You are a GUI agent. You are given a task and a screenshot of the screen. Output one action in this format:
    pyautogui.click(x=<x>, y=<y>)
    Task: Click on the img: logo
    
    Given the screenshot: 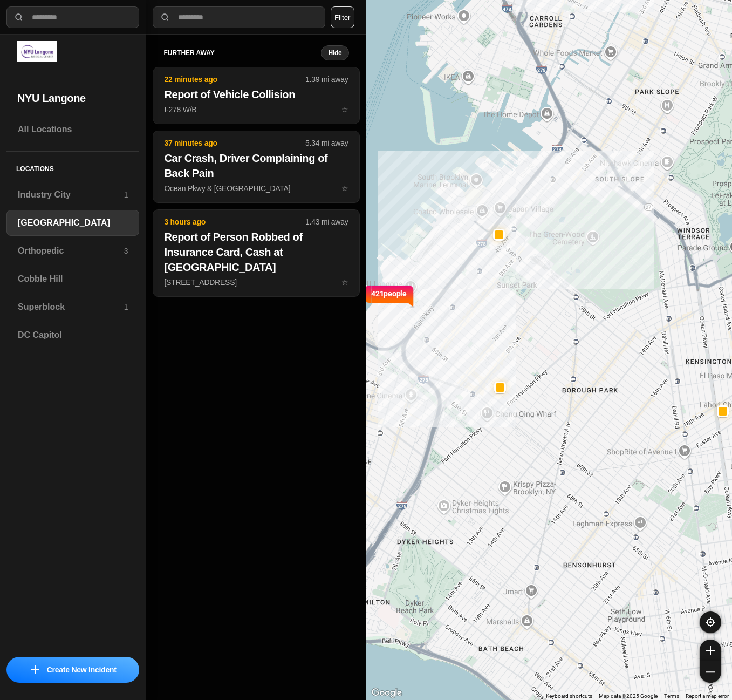 What is the action you would take?
    pyautogui.click(x=37, y=52)
    